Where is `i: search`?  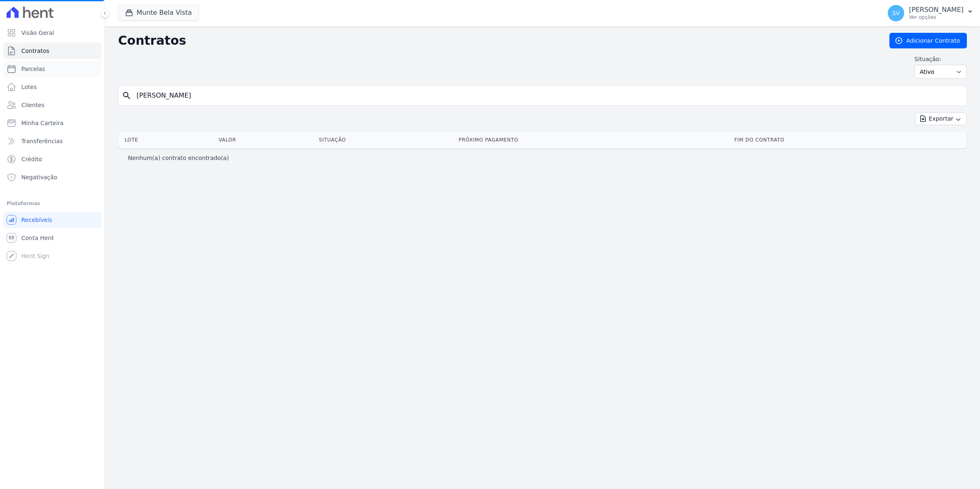
i: search is located at coordinates (127, 95).